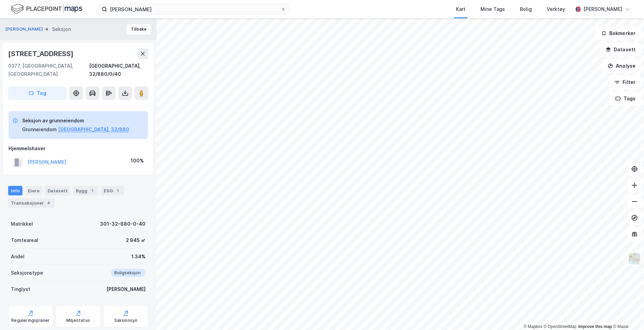 The image size is (644, 330). What do you see at coordinates (137, 161) in the screenshot?
I see `div: 100%` at bounding box center [137, 161].